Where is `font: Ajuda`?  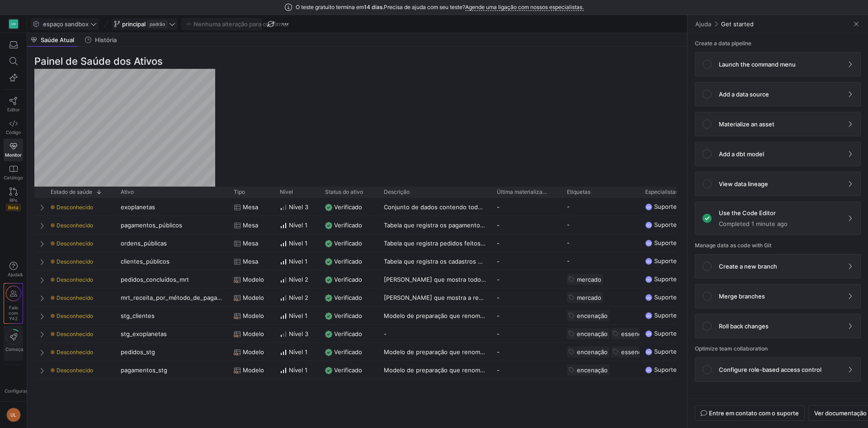 font: Ajuda is located at coordinates (703, 24).